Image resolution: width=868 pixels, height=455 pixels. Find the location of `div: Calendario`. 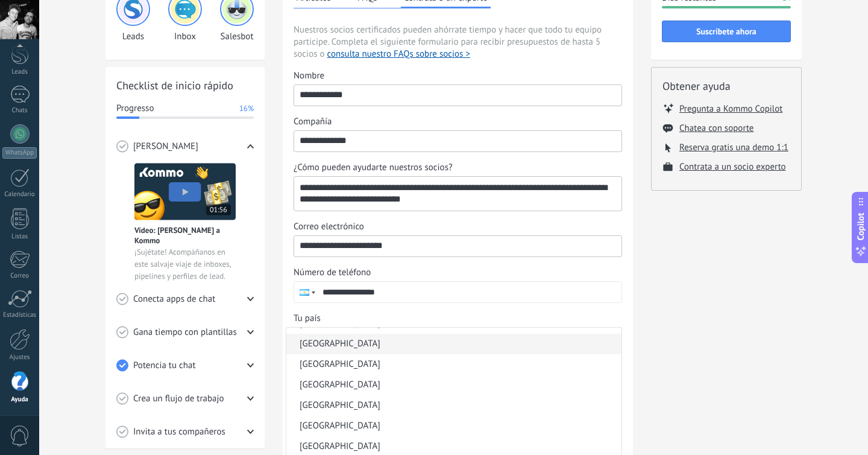

div: Calendario is located at coordinates (20, 194).